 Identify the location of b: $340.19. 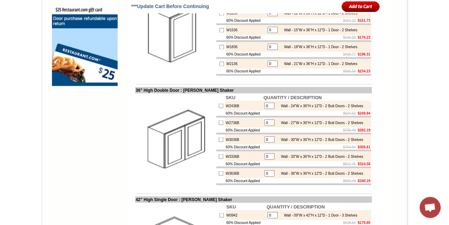
(364, 180).